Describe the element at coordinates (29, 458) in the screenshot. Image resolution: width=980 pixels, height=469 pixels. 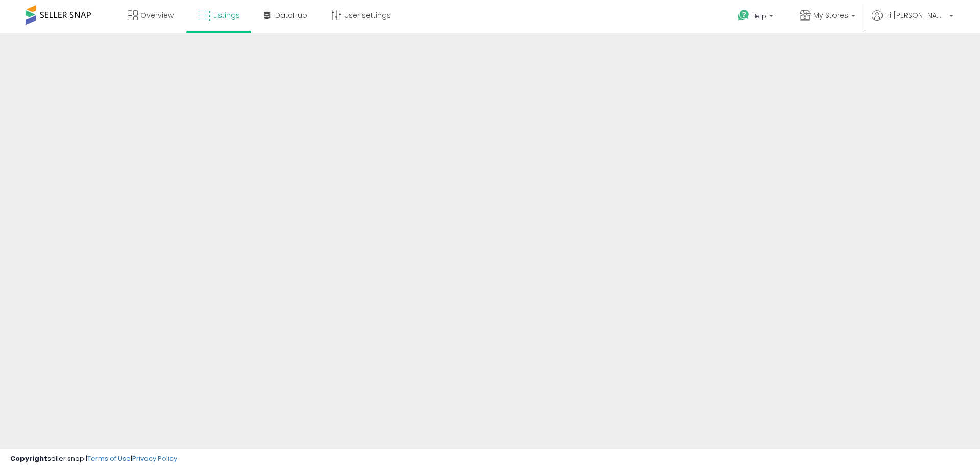
I see `strong: Copyright` at that location.